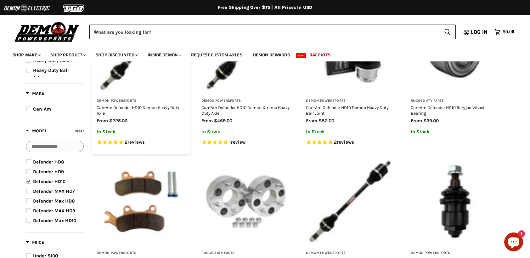 Image resolution: width=530 pixels, height=258 pixels. Describe the element at coordinates (265, 8) in the screenshot. I see `div: Free Shipping Over $75 | All Prices In USD` at that location.